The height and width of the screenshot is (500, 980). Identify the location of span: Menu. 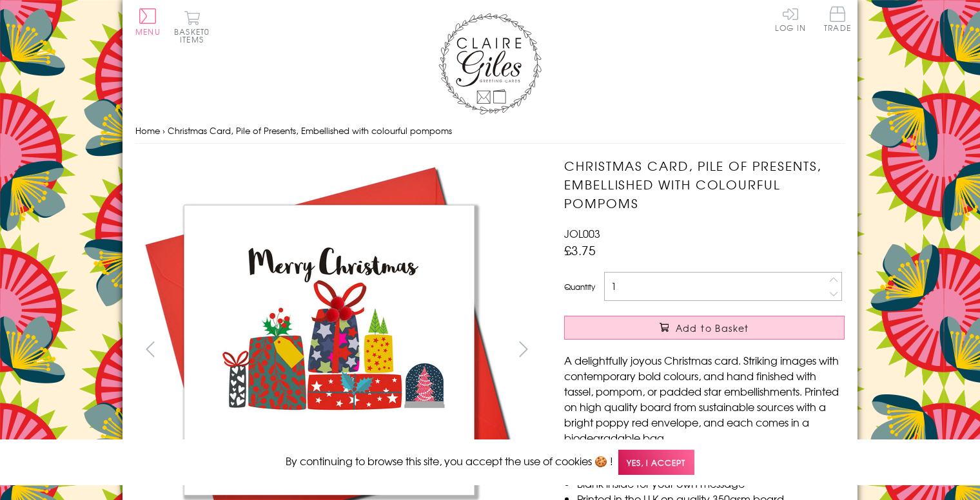
(148, 31).